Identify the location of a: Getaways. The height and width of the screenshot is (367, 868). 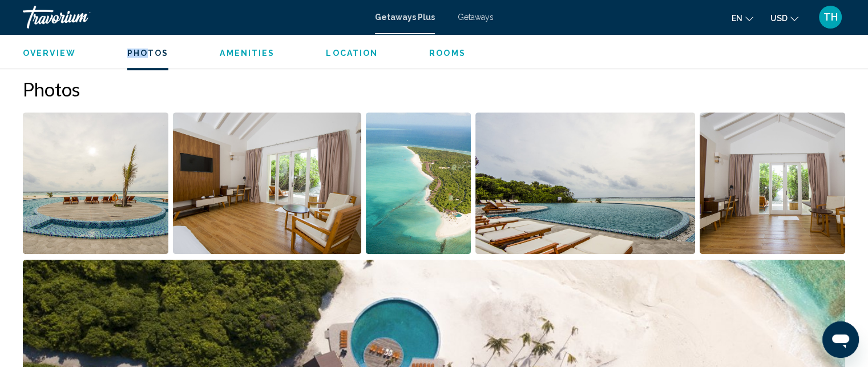
(475, 17).